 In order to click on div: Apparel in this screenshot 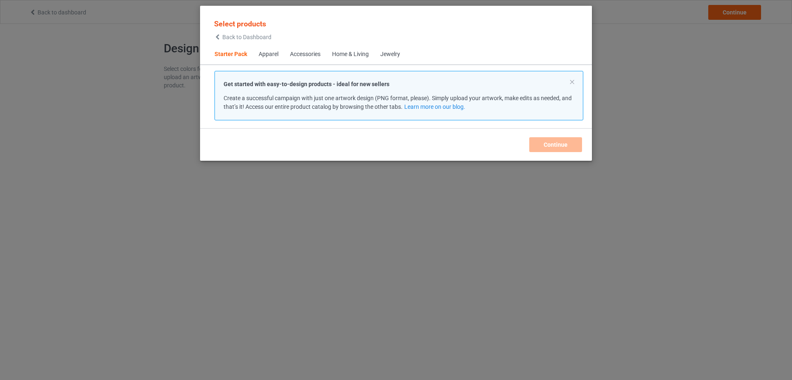, I will do `click(268, 54)`.